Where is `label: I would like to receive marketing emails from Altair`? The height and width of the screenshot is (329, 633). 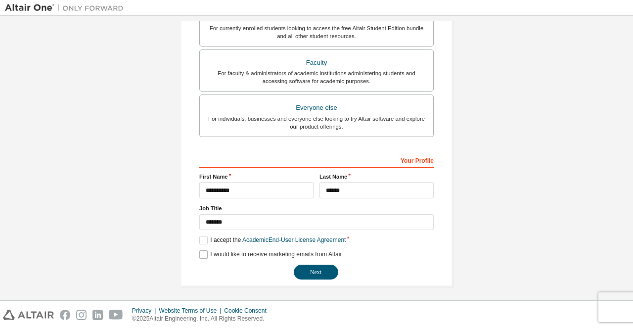
label: I would like to receive marketing emails from Altair is located at coordinates (270, 254).